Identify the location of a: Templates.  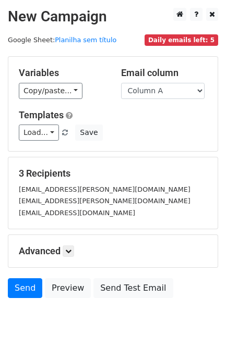
(41, 115).